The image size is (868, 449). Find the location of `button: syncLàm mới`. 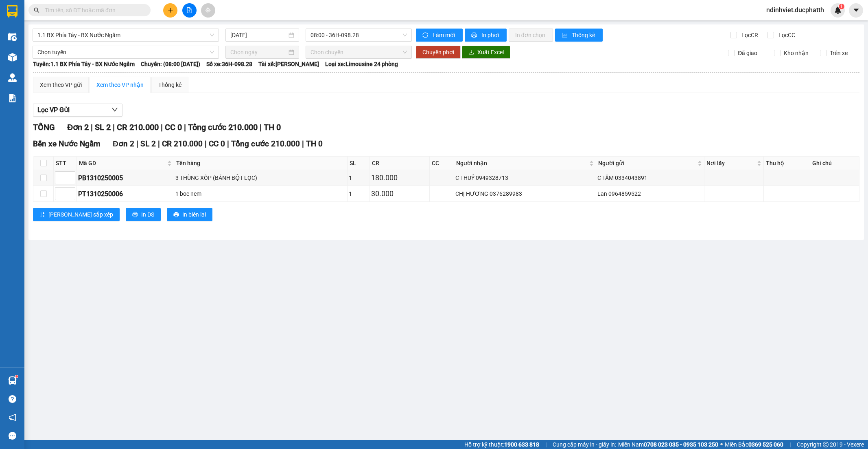

button: syncLàm mới is located at coordinates (439, 35).